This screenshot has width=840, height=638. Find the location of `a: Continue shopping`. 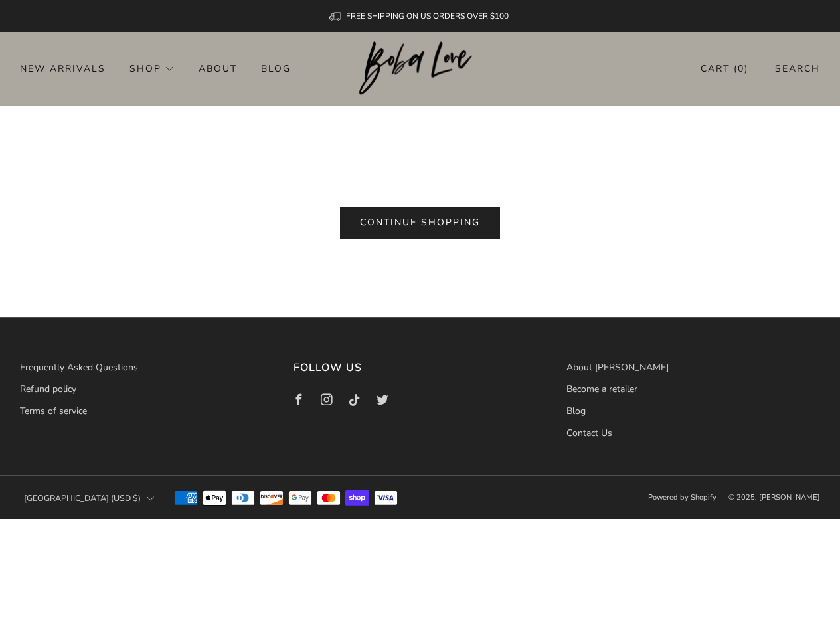

a: Continue shopping is located at coordinates (420, 223).